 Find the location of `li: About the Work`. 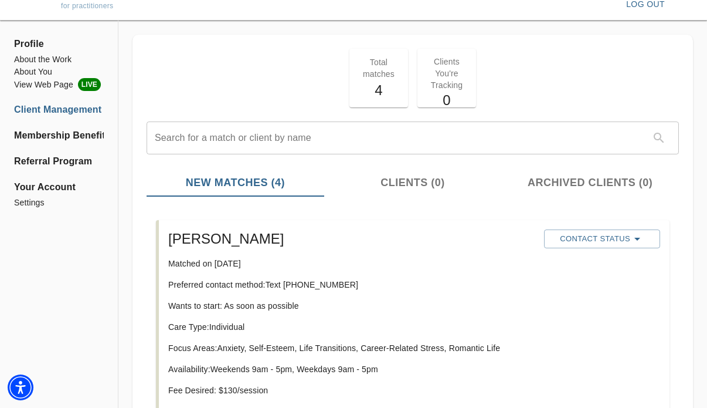

li: About the Work is located at coordinates (59, 59).